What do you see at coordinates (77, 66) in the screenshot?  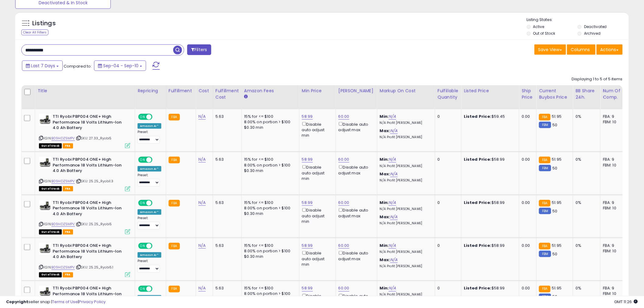 I see `span: Compared to:` at bounding box center [77, 66].